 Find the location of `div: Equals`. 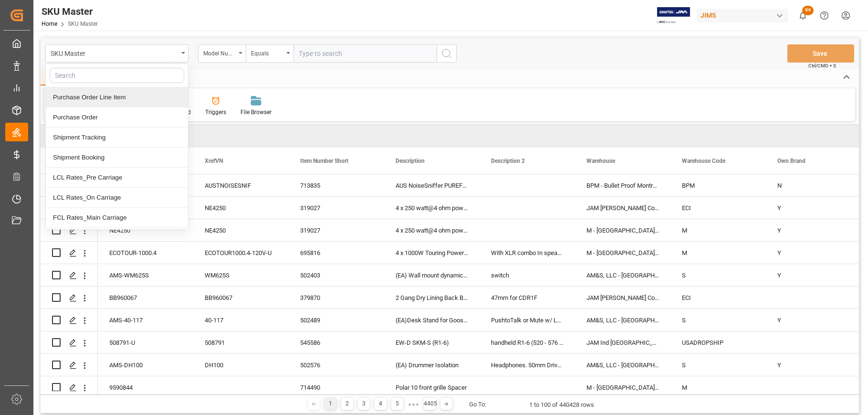

div: Equals is located at coordinates (267, 52).